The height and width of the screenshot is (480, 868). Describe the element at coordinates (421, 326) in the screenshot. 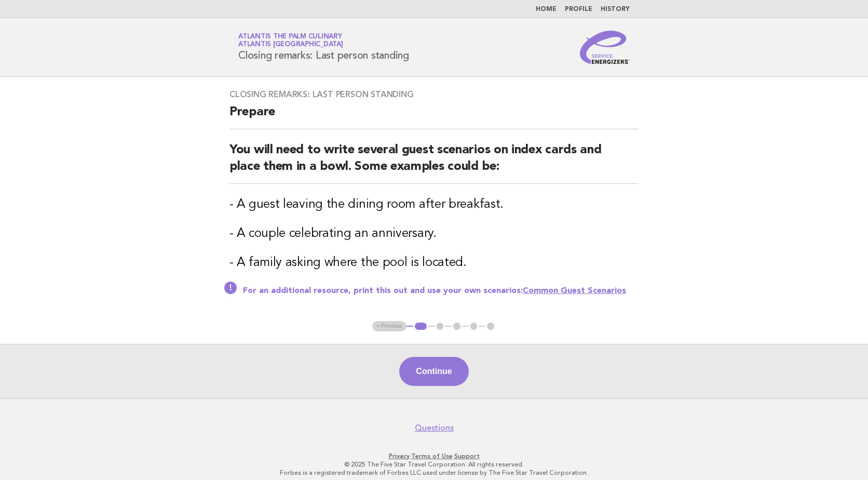

I see `button: 1` at that location.